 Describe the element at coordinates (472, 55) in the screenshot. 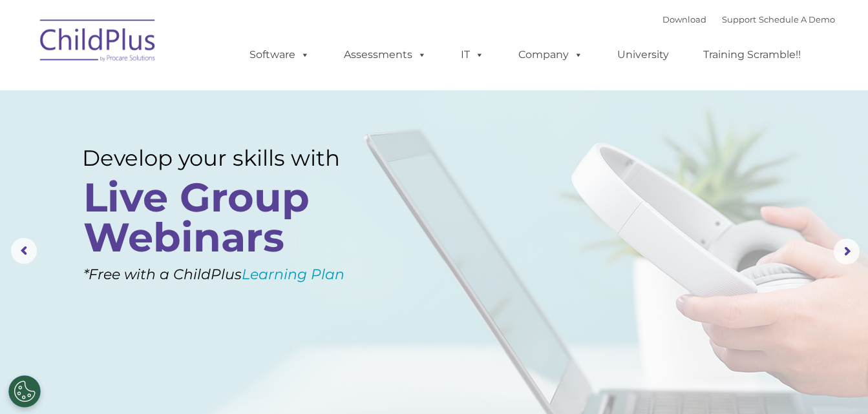

I see `a: IT` at that location.